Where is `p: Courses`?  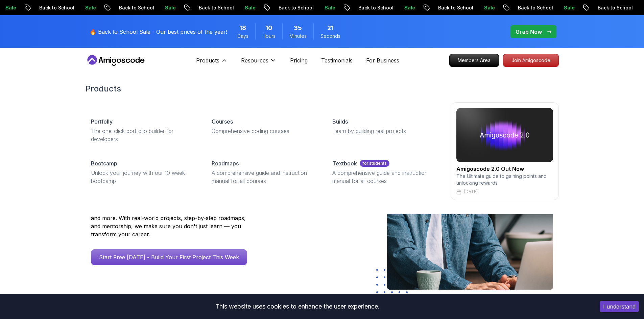
p: Courses is located at coordinates (222, 121).